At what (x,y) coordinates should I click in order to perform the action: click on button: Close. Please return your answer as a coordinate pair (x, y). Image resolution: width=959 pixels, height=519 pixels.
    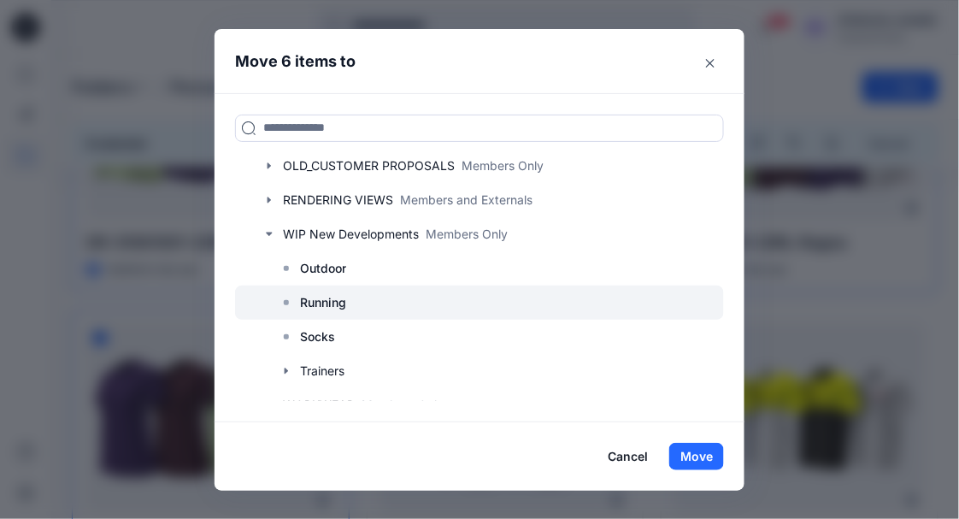
    Looking at the image, I should click on (711, 63).